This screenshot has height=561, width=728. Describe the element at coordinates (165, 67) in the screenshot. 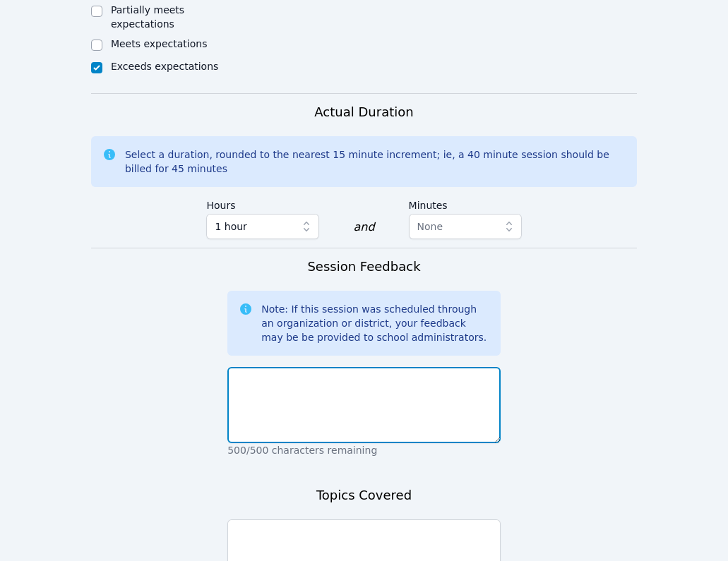

I see `label: Exceeds expectations` at that location.